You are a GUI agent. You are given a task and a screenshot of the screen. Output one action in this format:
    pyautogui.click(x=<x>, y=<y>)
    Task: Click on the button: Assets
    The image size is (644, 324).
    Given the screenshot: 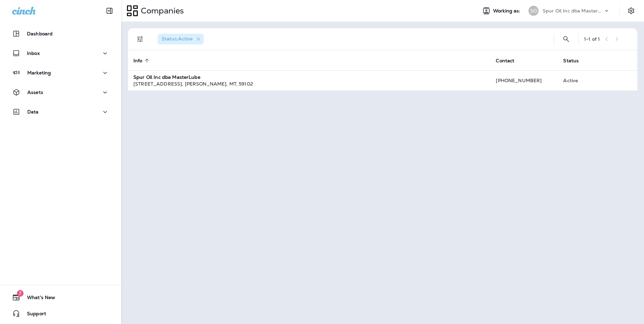 What is the action you would take?
    pyautogui.click(x=60, y=92)
    